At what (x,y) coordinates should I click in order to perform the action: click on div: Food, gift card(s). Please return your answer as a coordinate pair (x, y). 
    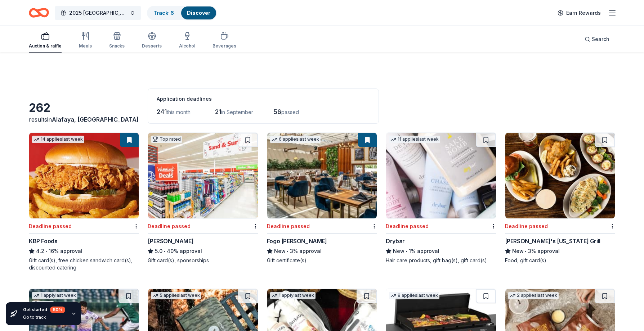
    Looking at the image, I should click on (560, 261).